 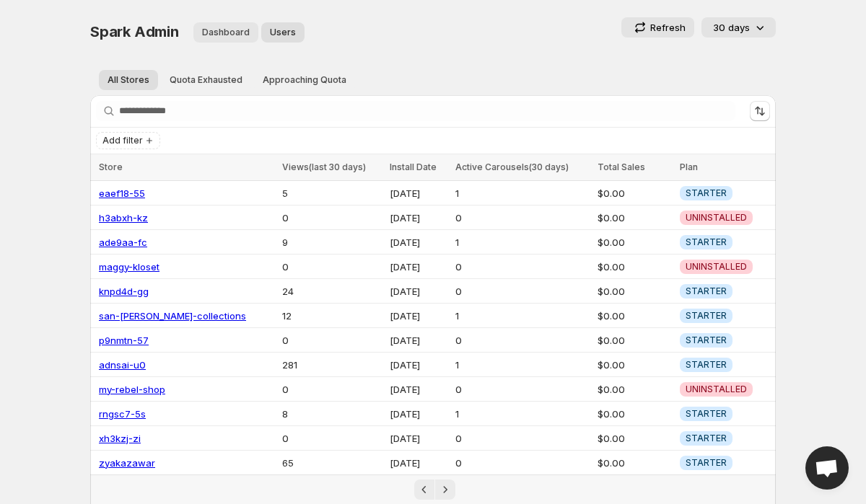 What do you see at coordinates (304, 80) in the screenshot?
I see `button: Stores approaching quota` at bounding box center [304, 80].